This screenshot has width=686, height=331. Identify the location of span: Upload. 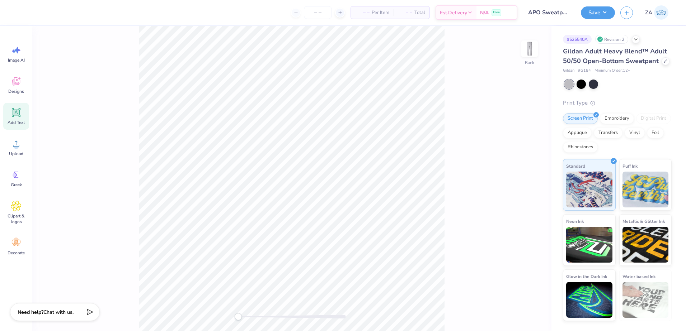
(16, 154).